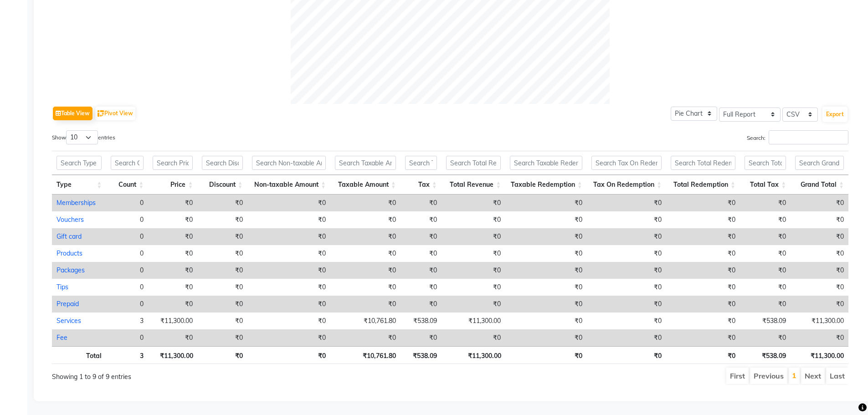  I want to click on input: Search Taxable Redemption, so click(546, 162).